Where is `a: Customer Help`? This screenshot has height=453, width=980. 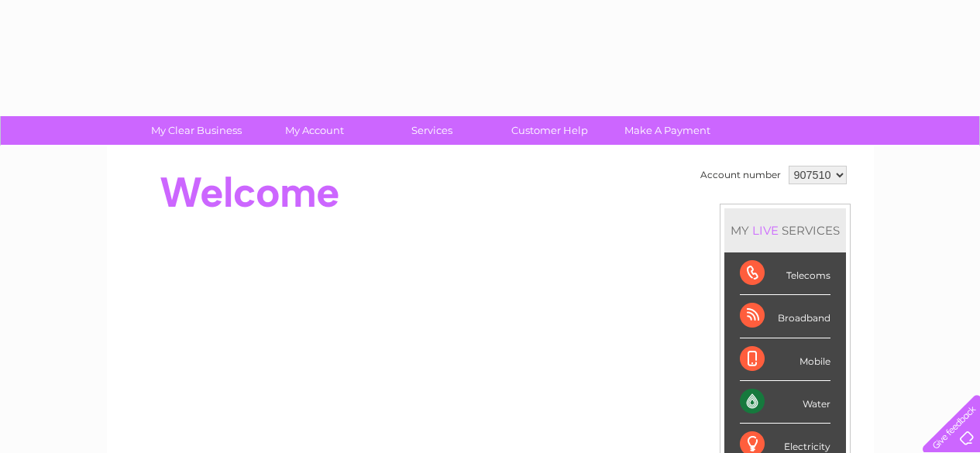
a: Customer Help is located at coordinates (549, 130).